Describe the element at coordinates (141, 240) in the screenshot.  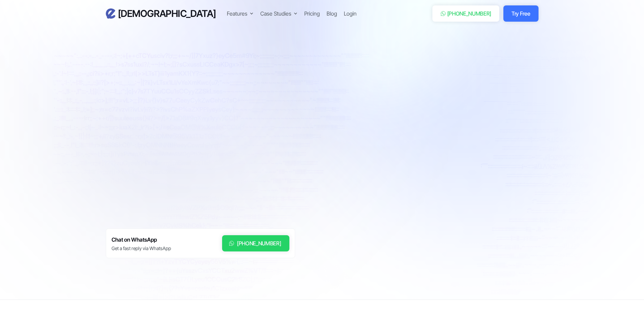
I see `h6: Chat on WhatsApp` at that location.